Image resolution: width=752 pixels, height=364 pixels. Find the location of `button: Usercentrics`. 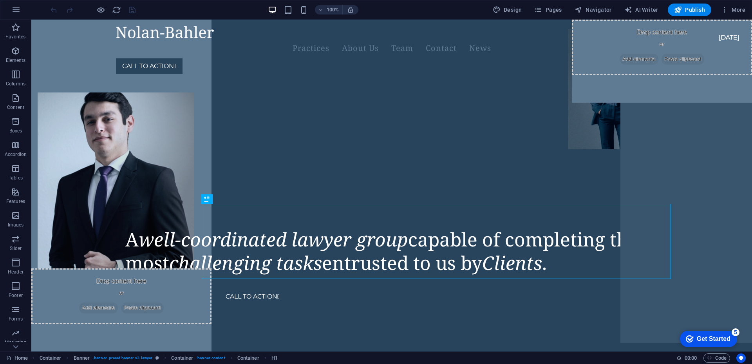

button: Usercentrics is located at coordinates (741, 358).